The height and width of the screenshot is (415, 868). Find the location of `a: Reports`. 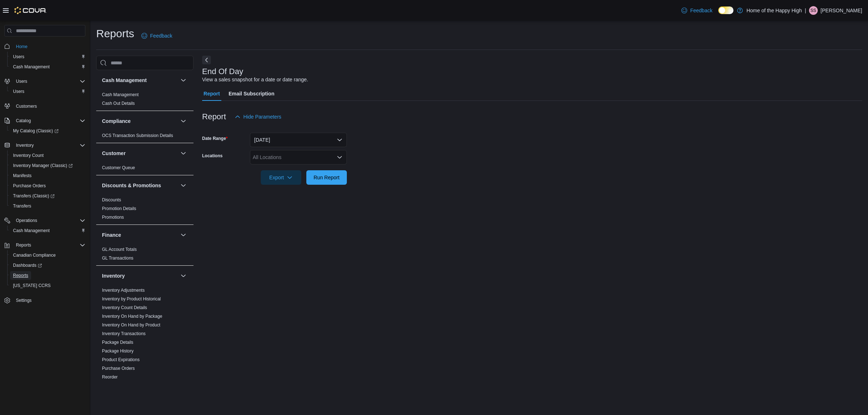

a: Reports is located at coordinates (20, 276).